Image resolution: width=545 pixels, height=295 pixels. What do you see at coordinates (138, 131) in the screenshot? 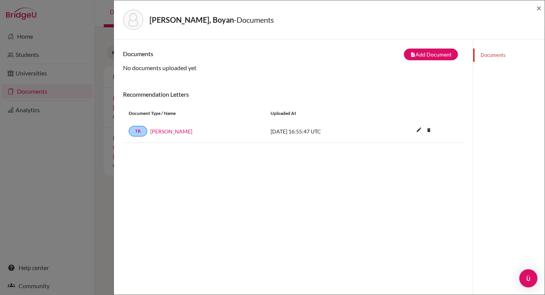
I see `a: TR` at bounding box center [138, 131].